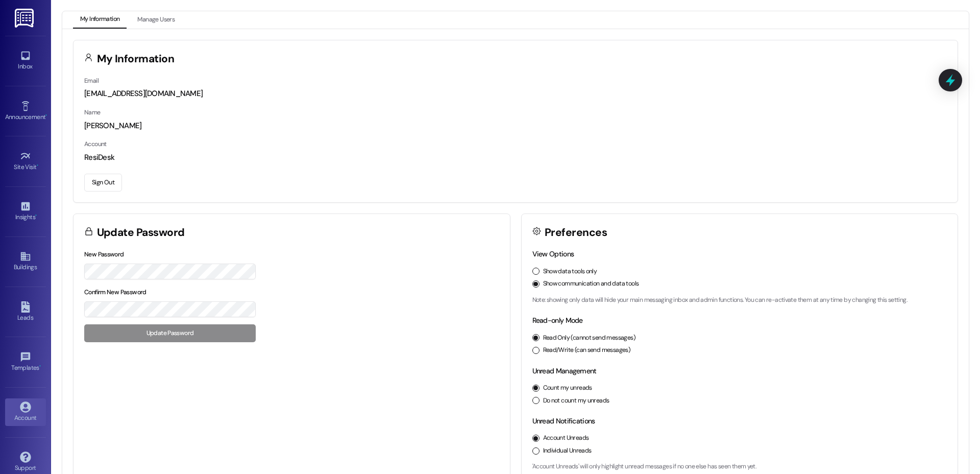 This screenshot has width=980, height=474. I want to click on label: Individual Unreads, so click(567, 451).